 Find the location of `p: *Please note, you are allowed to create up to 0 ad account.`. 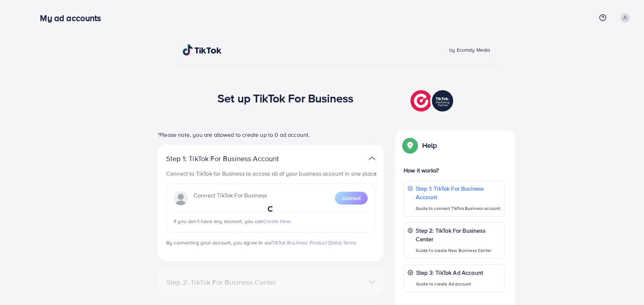

p: *Please note, you are allowed to create up to 0 ad account. is located at coordinates (270, 135).